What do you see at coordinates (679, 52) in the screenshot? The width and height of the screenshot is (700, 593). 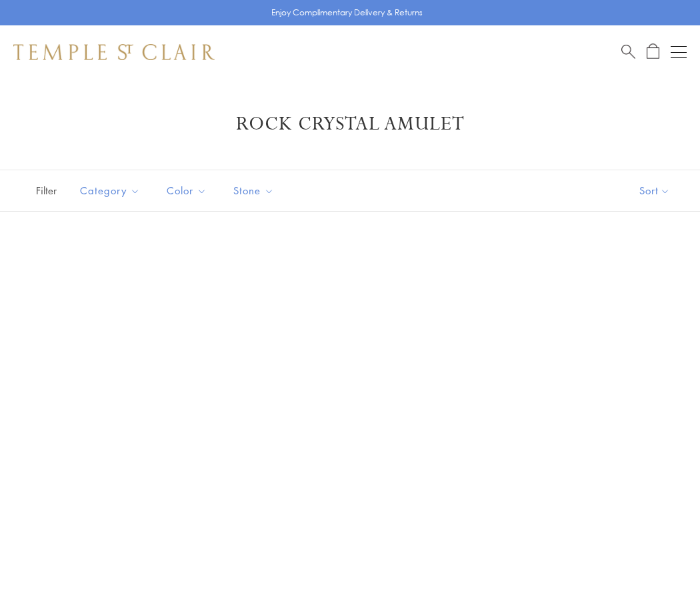 I see `button: Open navigation` at bounding box center [679, 52].